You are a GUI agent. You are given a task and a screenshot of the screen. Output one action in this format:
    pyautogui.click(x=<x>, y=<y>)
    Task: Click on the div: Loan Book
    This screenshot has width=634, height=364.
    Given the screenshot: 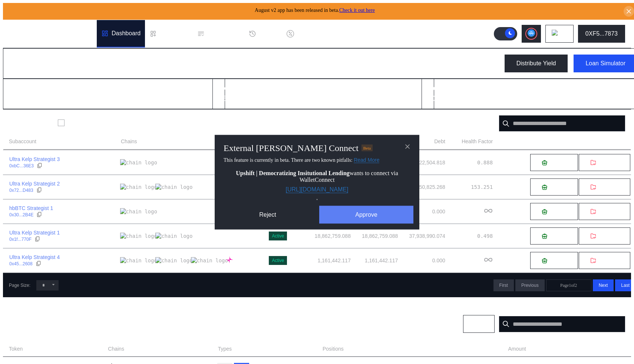 What is the action you would take?
    pyautogui.click(x=174, y=34)
    